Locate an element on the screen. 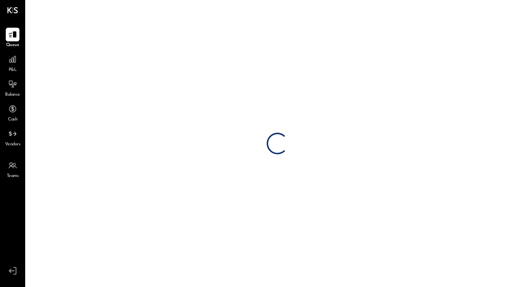 The width and height of the screenshot is (529, 287). span: Queue is located at coordinates (13, 45).